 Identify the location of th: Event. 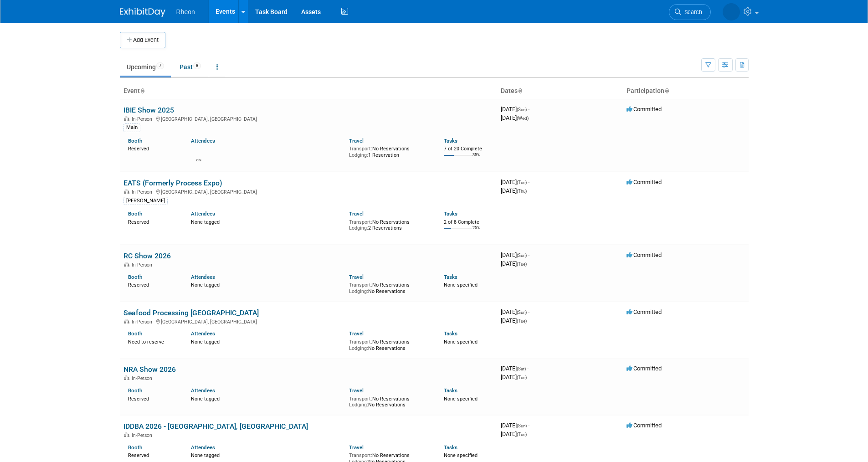
(308, 91).